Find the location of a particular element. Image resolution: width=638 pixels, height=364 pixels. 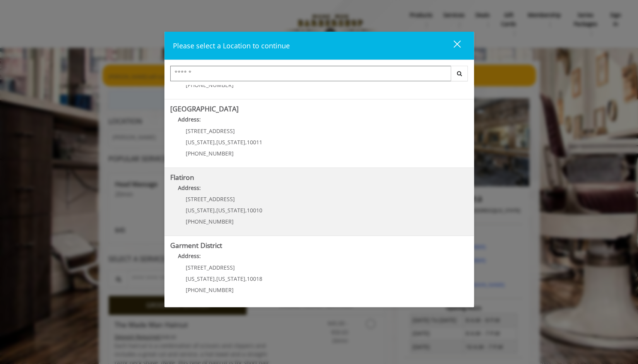

b: Flatiron is located at coordinates (182, 177).